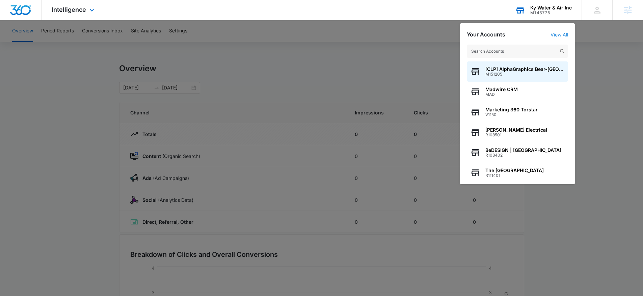 This screenshot has height=296, width=643. Describe the element at coordinates (516, 135) in the screenshot. I see `span: R108501` at that location.